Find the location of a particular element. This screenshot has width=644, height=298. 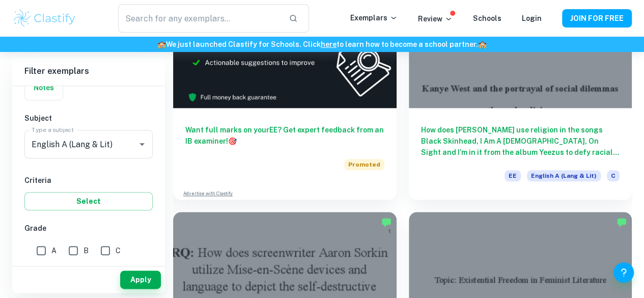

button: Apply is located at coordinates (141, 279).